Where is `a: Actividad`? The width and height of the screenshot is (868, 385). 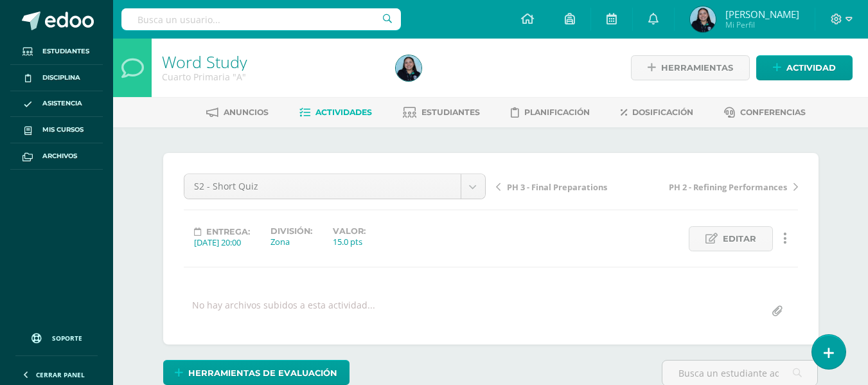
a: Actividad is located at coordinates (804, 67).